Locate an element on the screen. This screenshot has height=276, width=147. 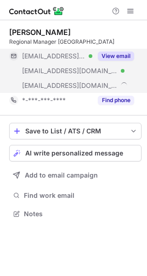
span: AI write personalized message is located at coordinates (74, 153).